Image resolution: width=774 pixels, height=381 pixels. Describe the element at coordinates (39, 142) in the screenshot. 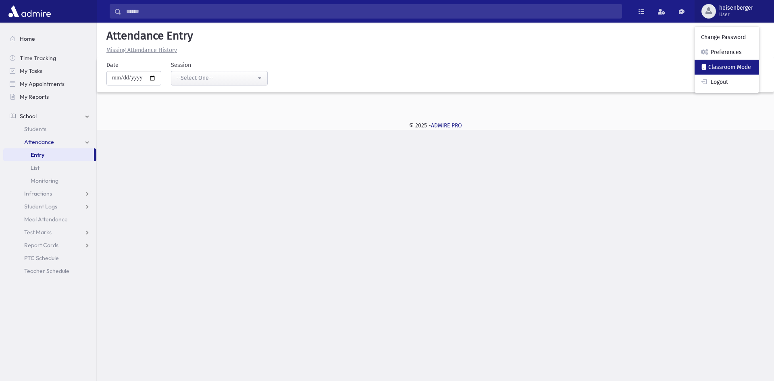

I see `span: Attendance` at that location.